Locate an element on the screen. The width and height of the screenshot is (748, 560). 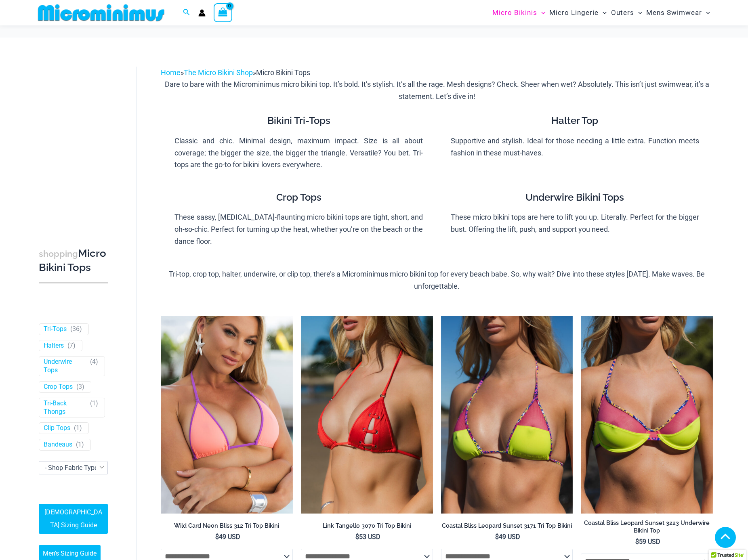
img: Wild Card Neon Bliss 312 Top 03 is located at coordinates (227, 415).